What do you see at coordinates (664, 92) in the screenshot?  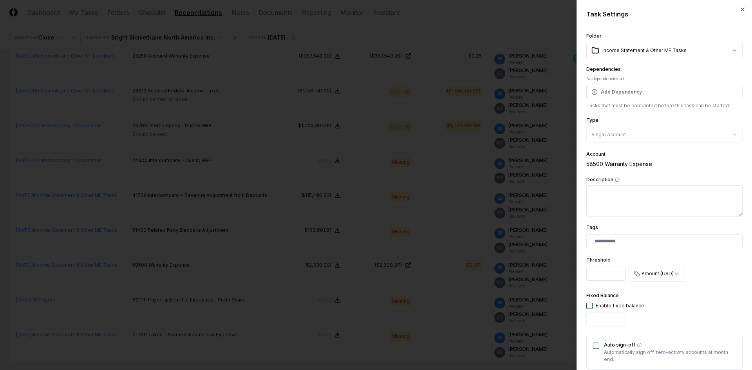 I see `button: Add Dependency` at bounding box center [664, 92].